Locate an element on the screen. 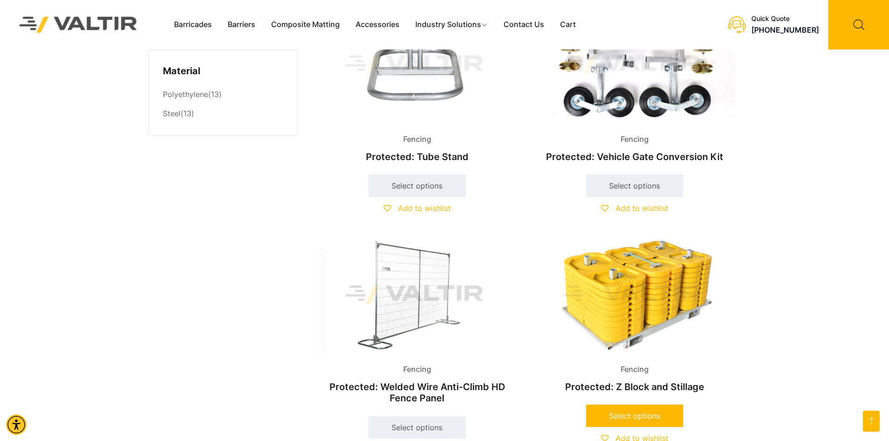  a: FencingProtected: Tube Stand is located at coordinates (417, 85).